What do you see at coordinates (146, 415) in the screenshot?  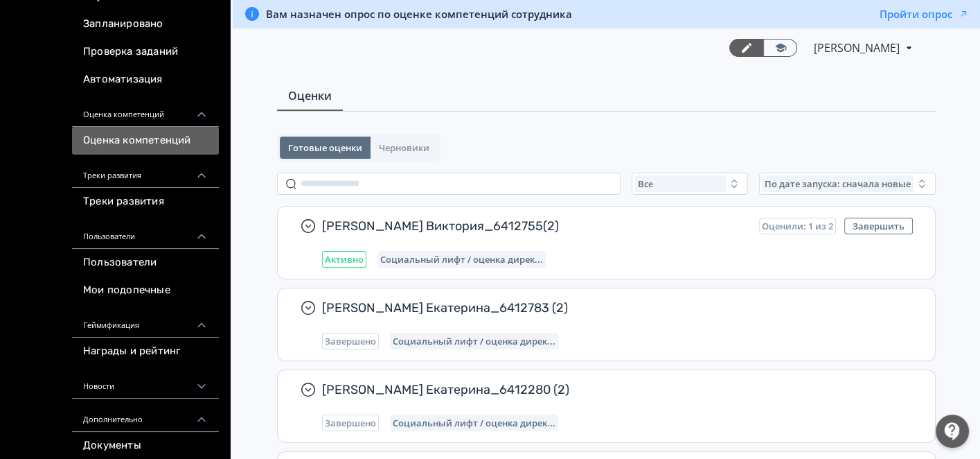 I see `div: Дополнительно` at bounding box center [146, 415].